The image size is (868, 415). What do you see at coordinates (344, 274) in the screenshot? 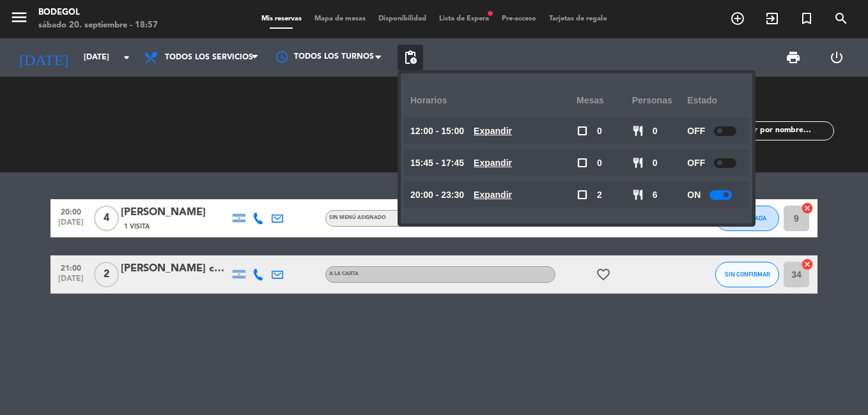
I see `span: A LA CARTA` at bounding box center [344, 274].